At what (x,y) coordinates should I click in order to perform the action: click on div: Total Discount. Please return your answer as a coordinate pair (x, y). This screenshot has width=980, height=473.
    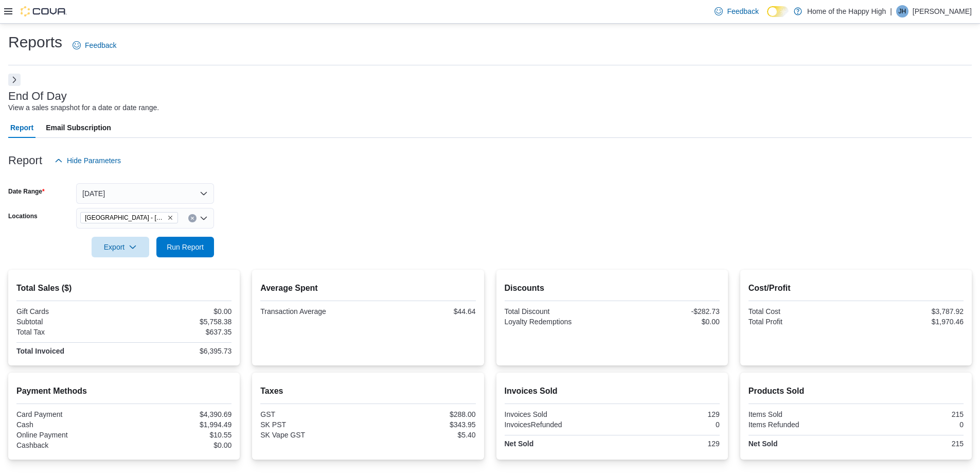
    Looking at the image, I should click on (557, 311).